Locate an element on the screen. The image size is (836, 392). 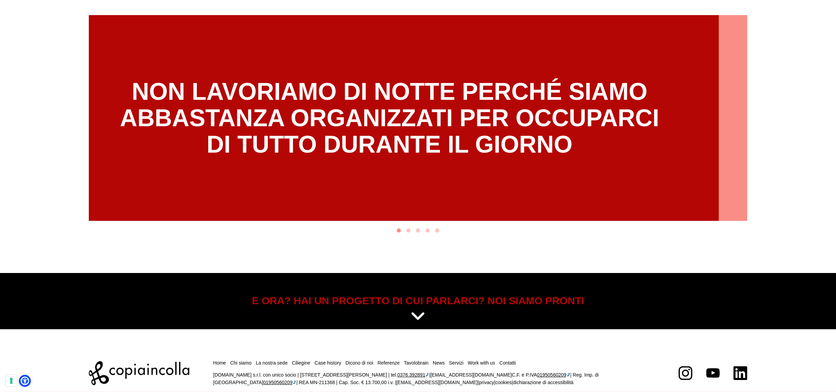
a: Chi siamo is located at coordinates (241, 363).